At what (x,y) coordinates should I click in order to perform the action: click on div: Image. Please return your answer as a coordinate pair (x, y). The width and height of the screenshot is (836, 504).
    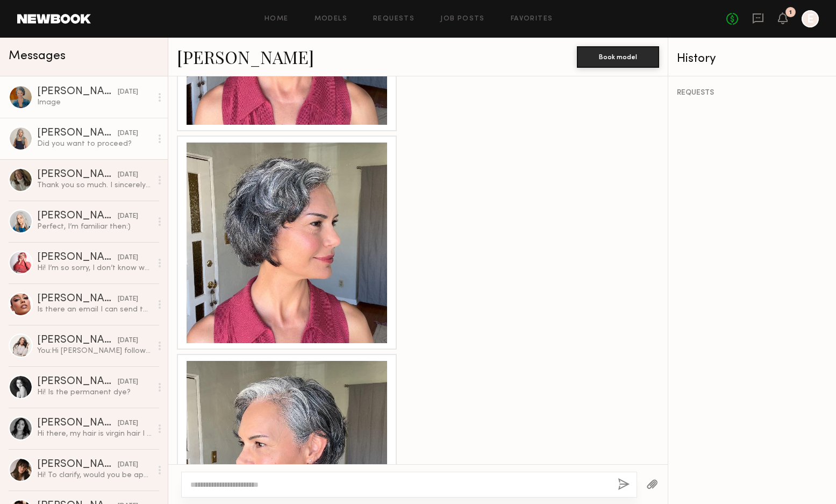
    Looking at the image, I should click on (94, 102).